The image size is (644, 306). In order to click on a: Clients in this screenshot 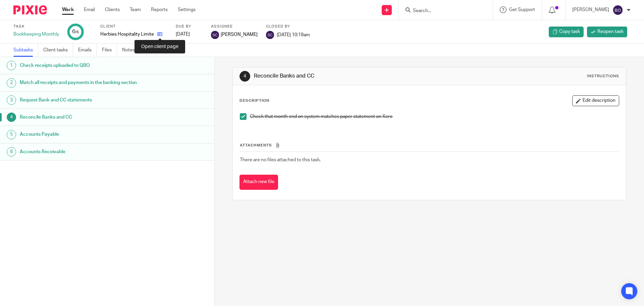, I will do `click(112, 10)`.